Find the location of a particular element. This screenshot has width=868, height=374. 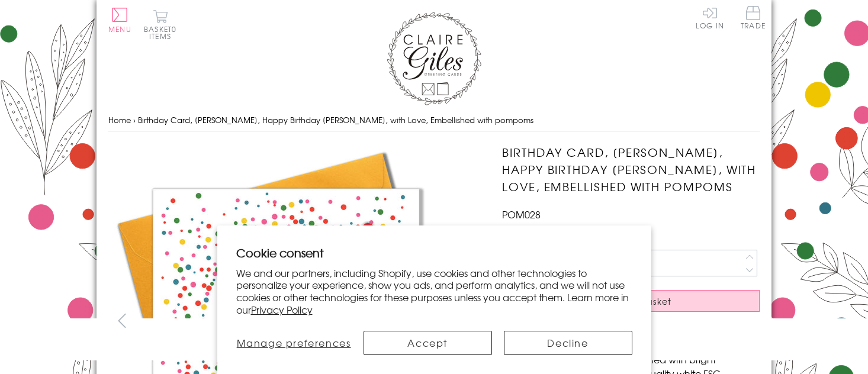

span: POM028 is located at coordinates (521, 214).